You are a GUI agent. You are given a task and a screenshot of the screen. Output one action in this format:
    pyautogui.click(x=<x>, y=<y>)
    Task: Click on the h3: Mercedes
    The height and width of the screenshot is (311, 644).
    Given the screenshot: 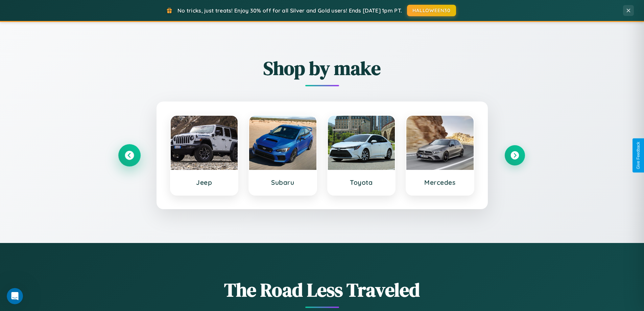 What is the action you would take?
    pyautogui.click(x=440, y=183)
    